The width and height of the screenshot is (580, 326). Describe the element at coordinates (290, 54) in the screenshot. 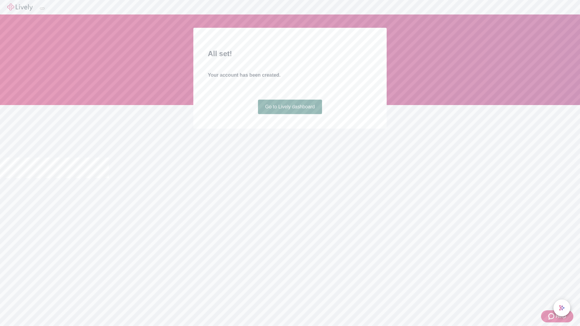

I see `h2: All set!` at that location.